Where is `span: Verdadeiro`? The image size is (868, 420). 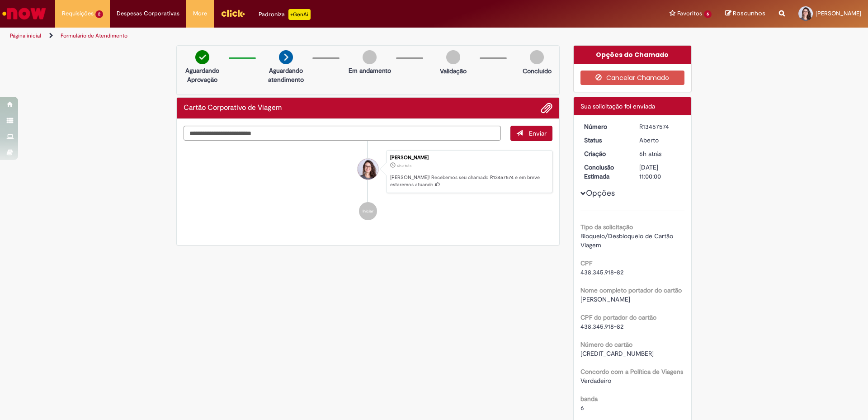 span: Verdadeiro is located at coordinates (596, 380).